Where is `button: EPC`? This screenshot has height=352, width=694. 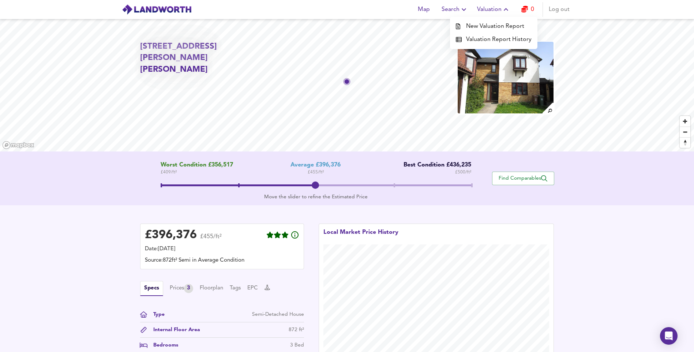 button: EPC is located at coordinates (252, 288).